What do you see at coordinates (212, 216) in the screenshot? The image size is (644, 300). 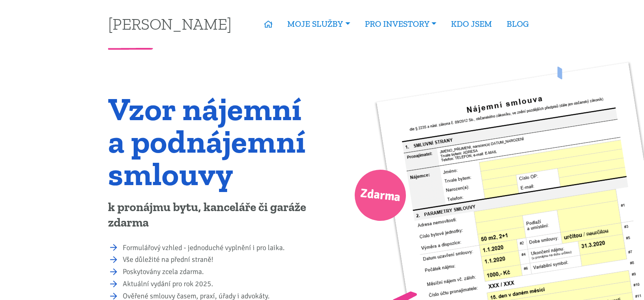 I see `p: k pronájmu bytu, kanceláře či garáže zdarma` at bounding box center [212, 216].